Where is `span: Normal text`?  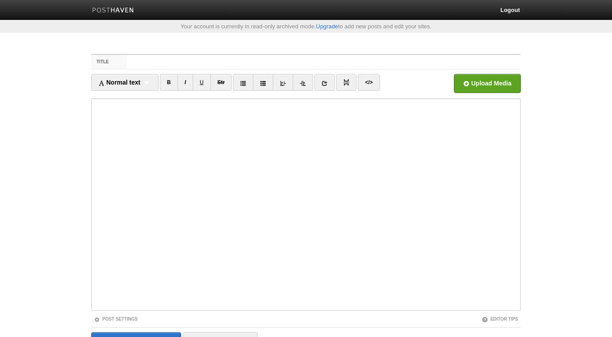
span: Normal text is located at coordinates (119, 82).